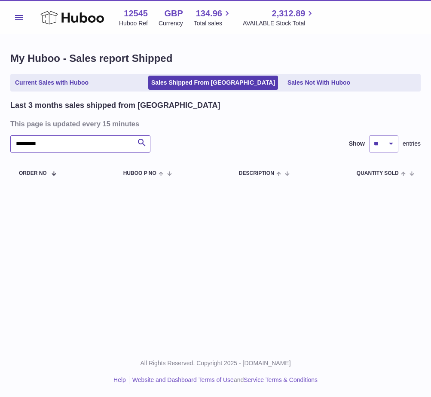 Image resolution: width=431 pixels, height=397 pixels. I want to click on div: Huboo Ref, so click(133, 23).